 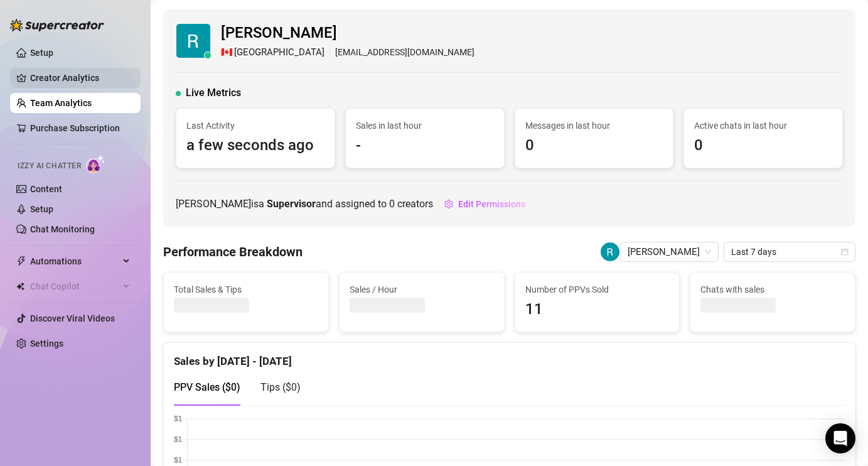 What do you see at coordinates (597, 290) in the screenshot?
I see `span: Number of PPVs Sold` at bounding box center [597, 290].